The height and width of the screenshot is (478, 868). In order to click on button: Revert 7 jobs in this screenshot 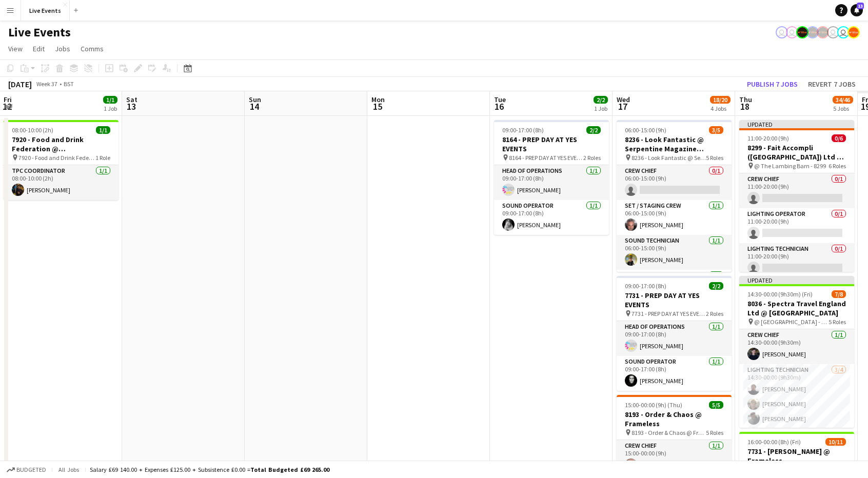, I will do `click(832, 84)`.